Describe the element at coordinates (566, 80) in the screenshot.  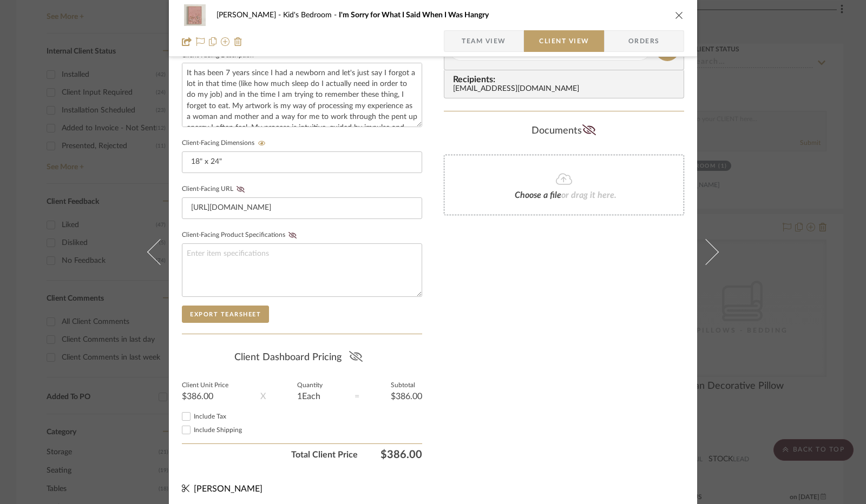
I see `span: Recipients:` at that location.